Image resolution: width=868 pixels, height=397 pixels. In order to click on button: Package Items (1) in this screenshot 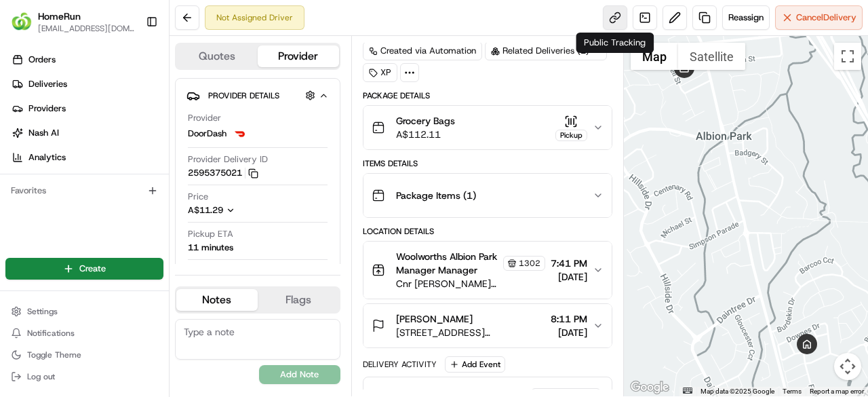, I will do `click(487, 196)`.